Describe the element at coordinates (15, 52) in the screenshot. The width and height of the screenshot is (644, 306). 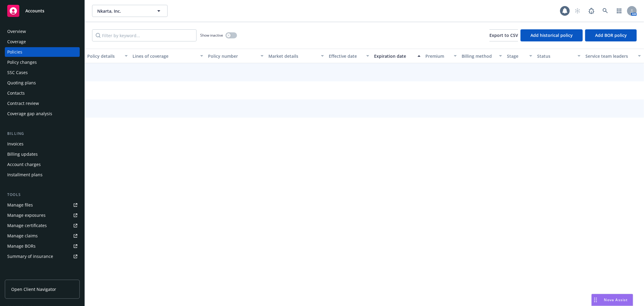
I see `div: Policies` at that location.